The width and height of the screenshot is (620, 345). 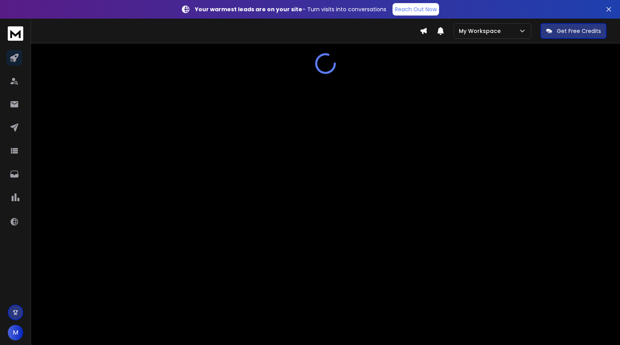 I want to click on p: My Workspace, so click(x=481, y=31).